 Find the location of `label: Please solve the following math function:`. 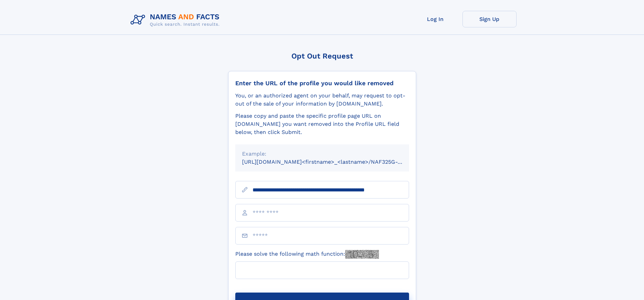

label: Please solve the following math function: is located at coordinates (306, 254).